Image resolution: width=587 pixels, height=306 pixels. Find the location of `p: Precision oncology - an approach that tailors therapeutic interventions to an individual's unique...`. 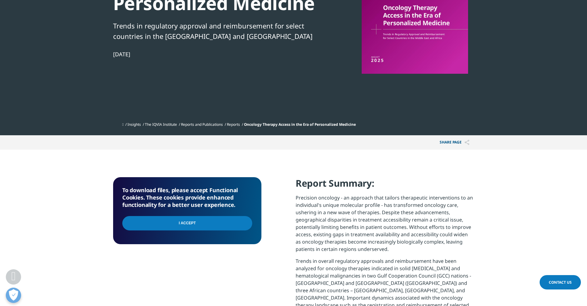

p: Precision oncology - an approach that tailors therapeutic interventions to an individual's unique... is located at coordinates (385, 225).